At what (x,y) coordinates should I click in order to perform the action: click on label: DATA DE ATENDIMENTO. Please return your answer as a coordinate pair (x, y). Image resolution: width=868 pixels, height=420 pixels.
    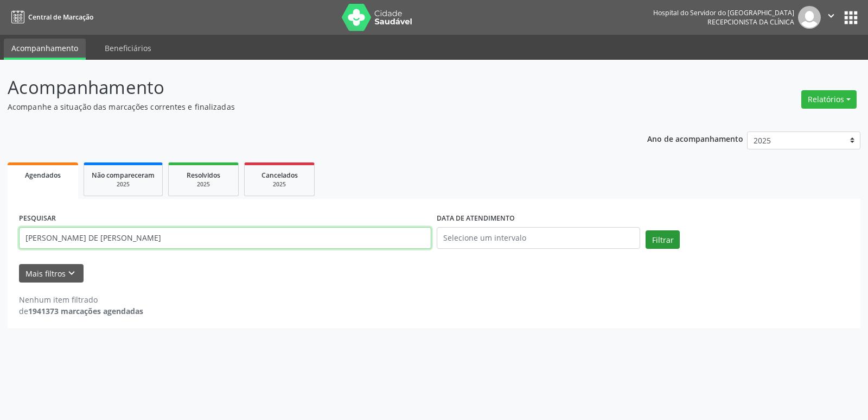
    Looking at the image, I should click on (475, 218).